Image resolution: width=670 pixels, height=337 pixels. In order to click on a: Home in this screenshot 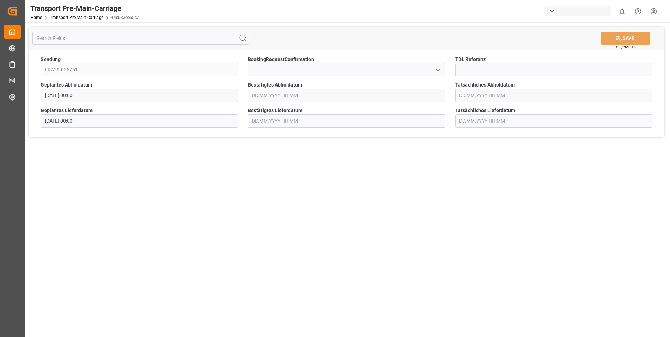, I will do `click(36, 18)`.